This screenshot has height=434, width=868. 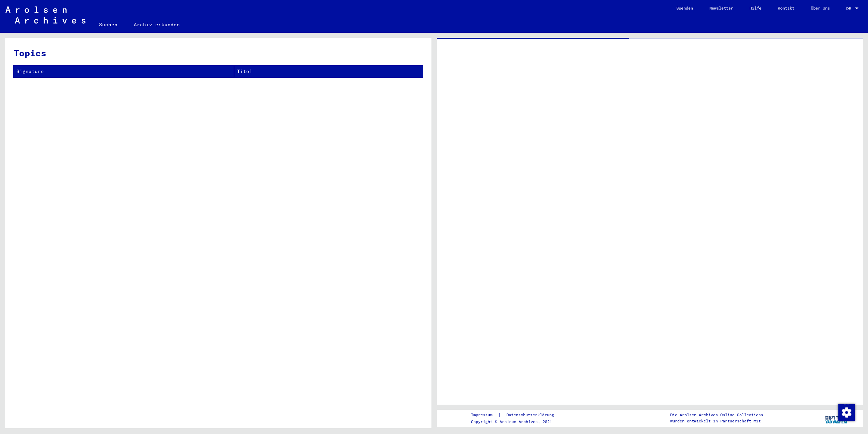 I want to click on a: Impressum, so click(x=484, y=415).